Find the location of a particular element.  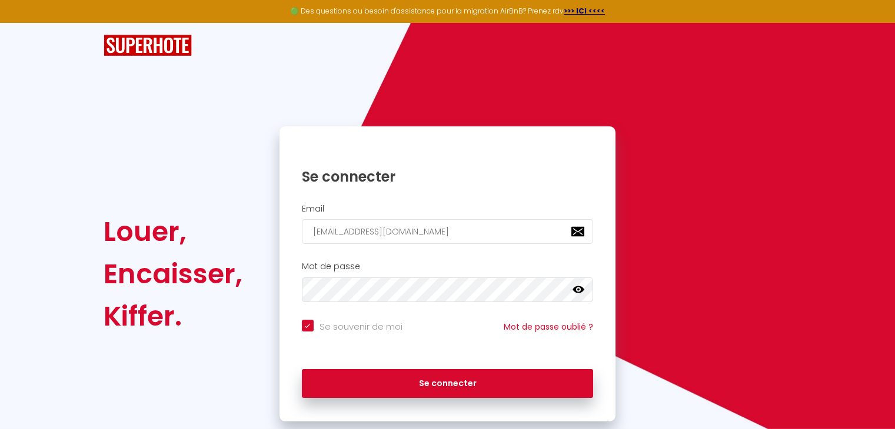

div: Louer, is located at coordinates (173, 232).